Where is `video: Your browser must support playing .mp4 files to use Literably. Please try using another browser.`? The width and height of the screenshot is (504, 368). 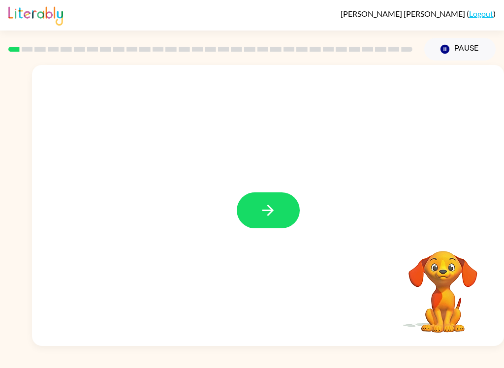 video: Your browser must support playing .mp4 files to use Literably. Please try using another browser. is located at coordinates (443, 285).